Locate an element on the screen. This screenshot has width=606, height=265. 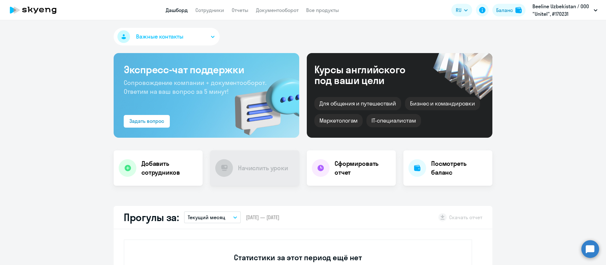
span: Сопровождение компании + документооборот. Ответим на ваш вопрос за 5 минут! is located at coordinates (195, 87).